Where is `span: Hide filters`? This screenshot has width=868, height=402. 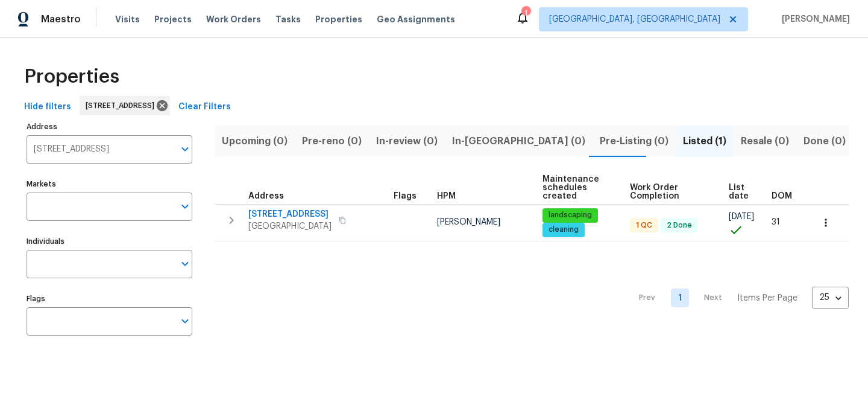 span: Hide filters is located at coordinates (48, 107).